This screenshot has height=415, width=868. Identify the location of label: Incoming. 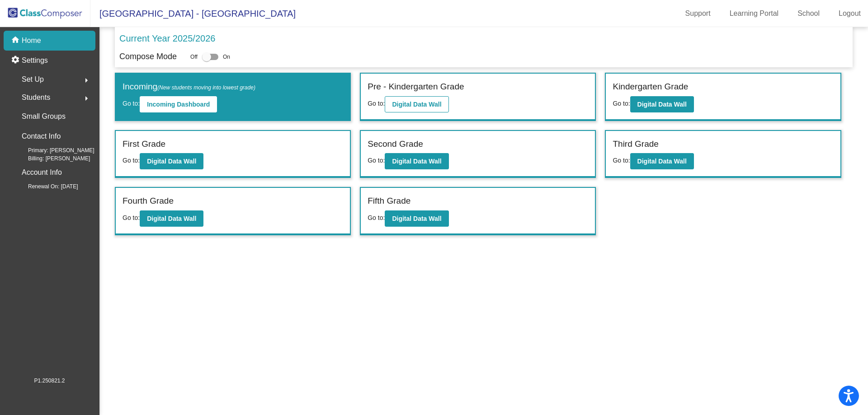
(189, 87).